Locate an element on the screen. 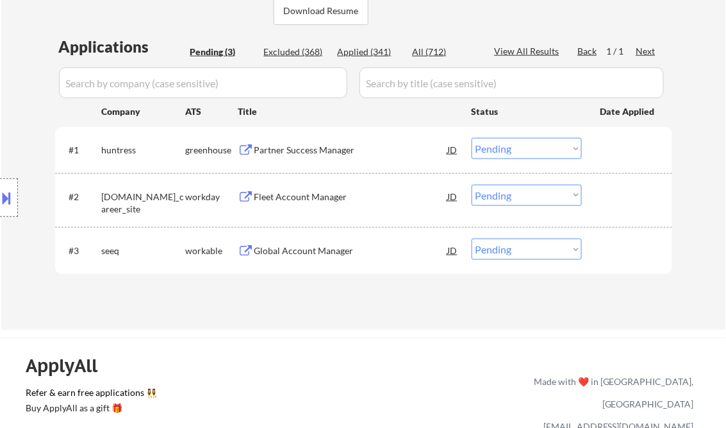 This screenshot has width=726, height=428. div: ApplyAll is located at coordinates (69, 366).